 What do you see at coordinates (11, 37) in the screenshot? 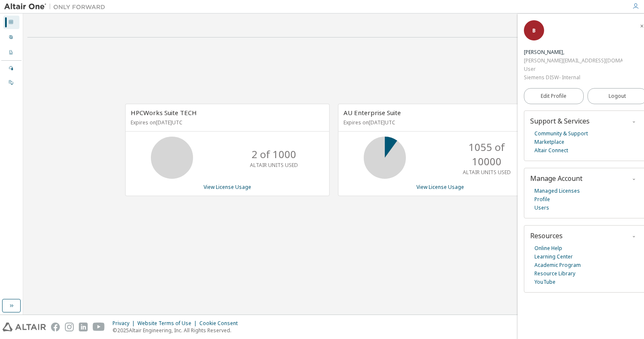
I see `div: User Profile` at bounding box center [11, 37].